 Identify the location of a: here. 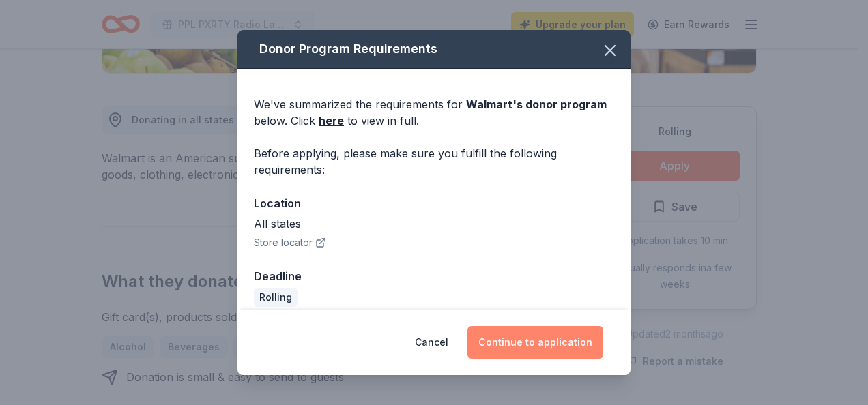
(331, 121).